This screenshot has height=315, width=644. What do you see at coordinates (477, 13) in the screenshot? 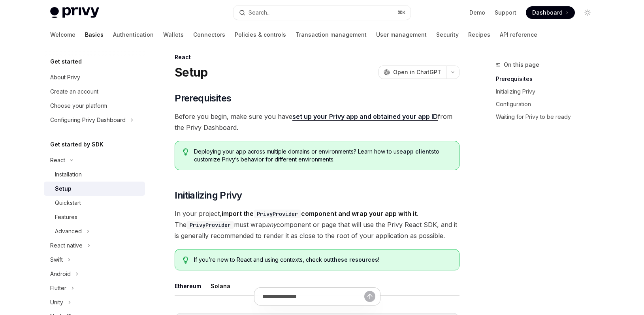
I see `a: Demo` at bounding box center [477, 13].